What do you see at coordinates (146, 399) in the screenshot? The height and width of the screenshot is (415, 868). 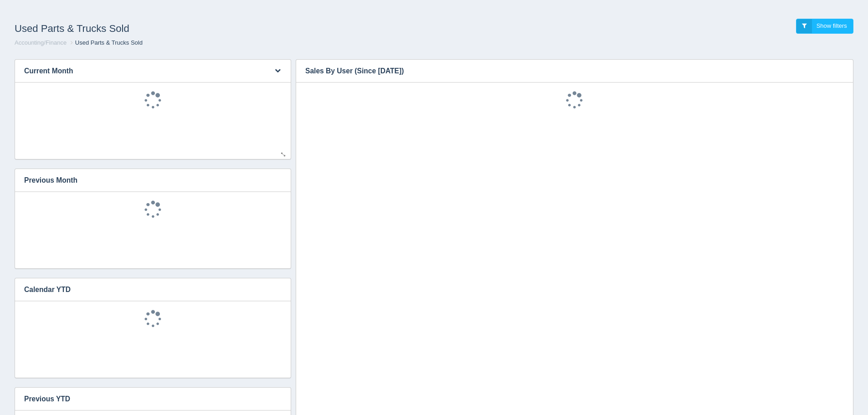 I see `h3: Previous YTD` at bounding box center [146, 399].